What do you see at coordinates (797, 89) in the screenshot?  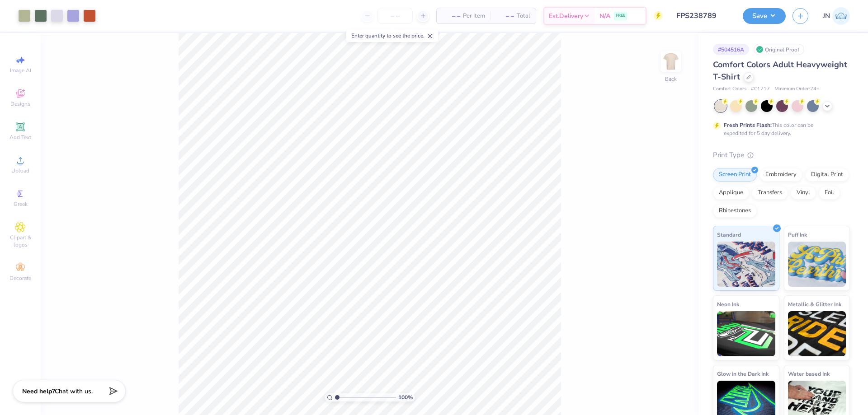 I see `span: Minimum Order: 24 +` at bounding box center [797, 89].